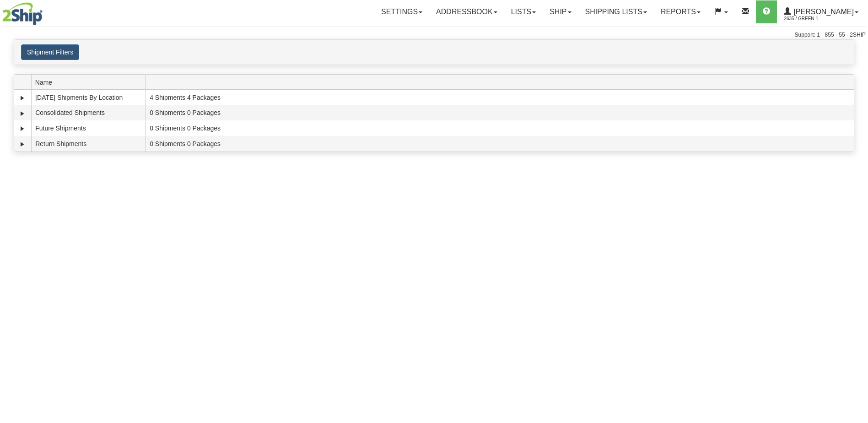 Image resolution: width=868 pixels, height=423 pixels. I want to click on button: Shipment Filters, so click(50, 52).